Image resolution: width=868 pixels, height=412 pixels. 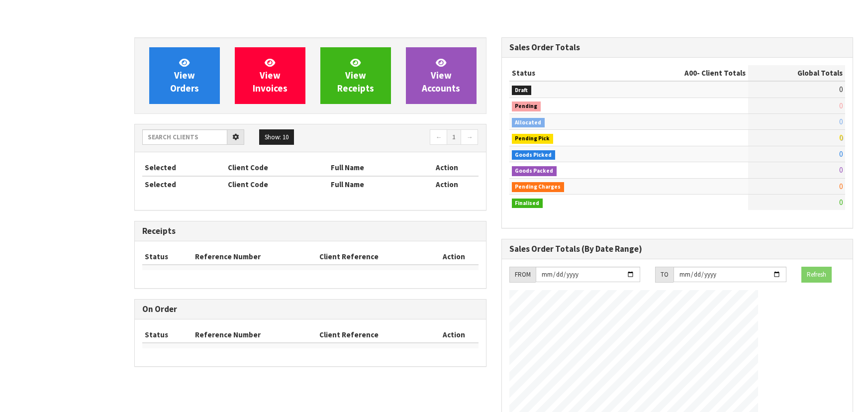 I want to click on div: TO, so click(x=664, y=274).